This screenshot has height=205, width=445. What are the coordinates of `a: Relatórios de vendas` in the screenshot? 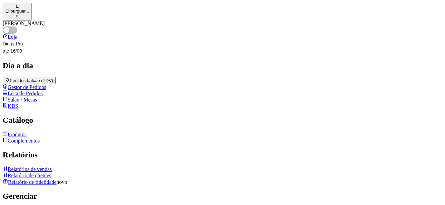 It's located at (27, 169).